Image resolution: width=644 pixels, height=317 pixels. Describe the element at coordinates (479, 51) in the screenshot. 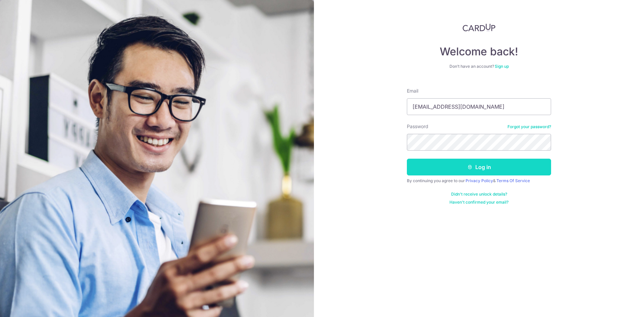

I see `h4: Welcome back!` at that location.